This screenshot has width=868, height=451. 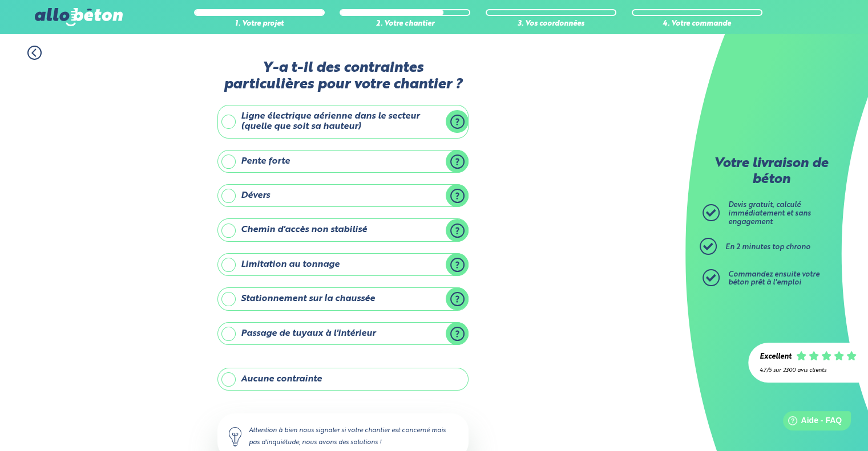 I want to click on span: Aide - FAQ, so click(x=55, y=14).